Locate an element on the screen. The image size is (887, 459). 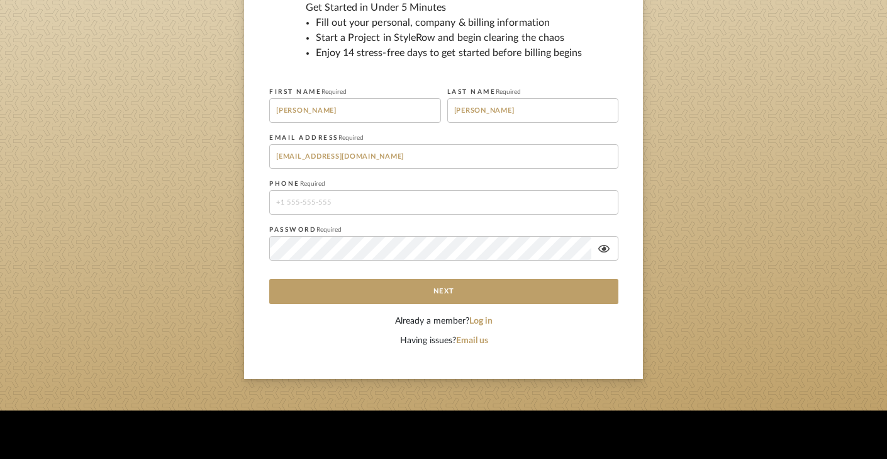
button: Log in is located at coordinates (481, 321).